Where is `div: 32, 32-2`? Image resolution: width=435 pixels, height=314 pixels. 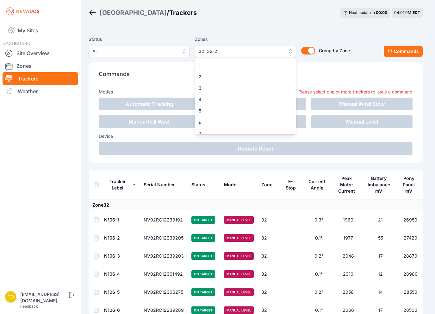 div: 32, 32-2 is located at coordinates (246, 96).